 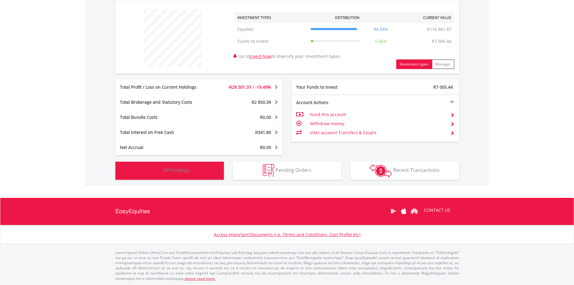 I want to click on div: Your Funds to Invest, so click(x=334, y=87).